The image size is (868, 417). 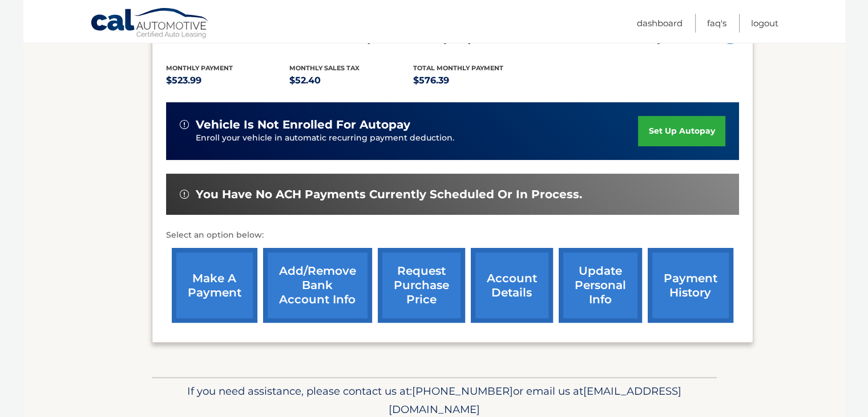 I want to click on a: Dashboard, so click(x=660, y=23).